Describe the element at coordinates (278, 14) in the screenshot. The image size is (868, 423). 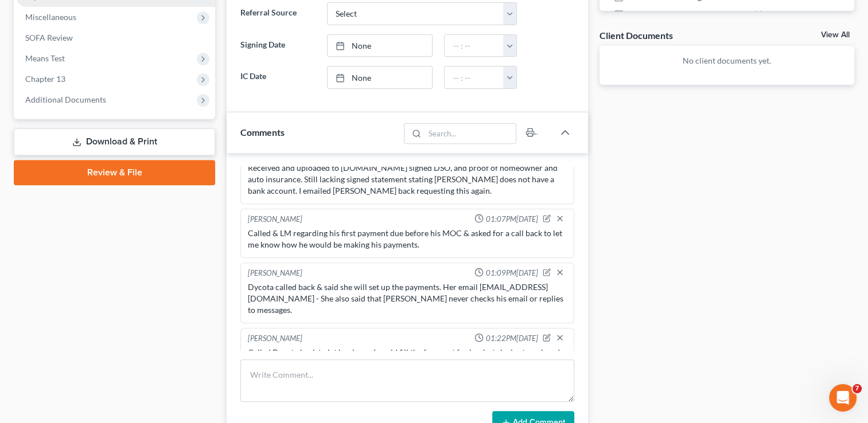
I see `label: Referral Source` at that location.